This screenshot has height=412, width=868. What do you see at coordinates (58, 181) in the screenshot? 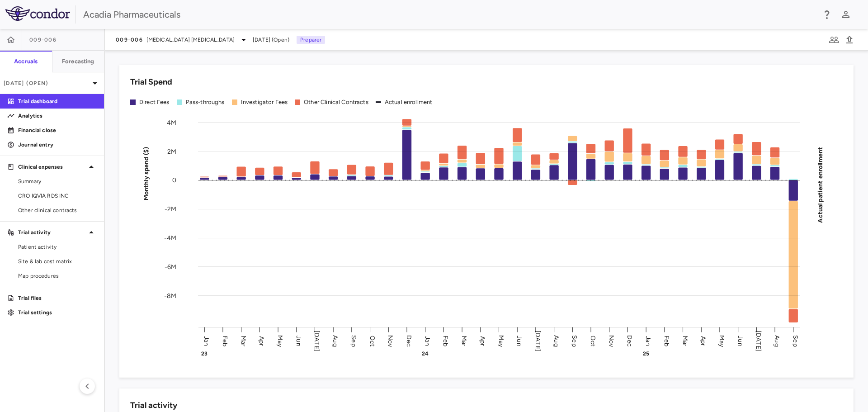
I see `span: Summary` at bounding box center [58, 181].